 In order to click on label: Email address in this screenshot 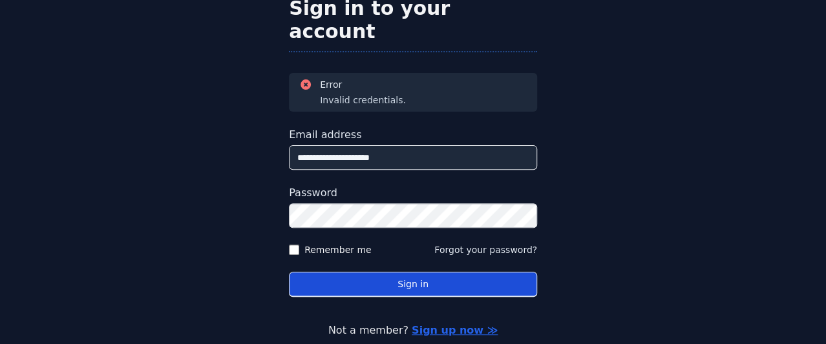, I will do `click(413, 135)`.